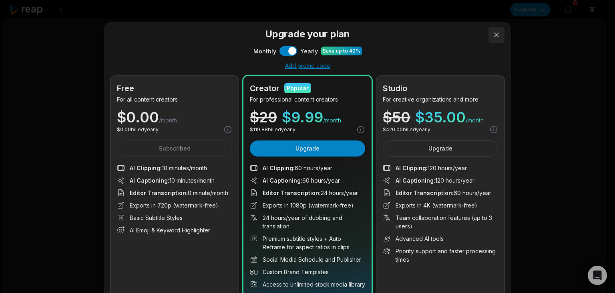 This screenshot has width=615, height=293. What do you see at coordinates (273, 129) in the screenshot?
I see `p: $ 119.88 billed yearly` at bounding box center [273, 129].